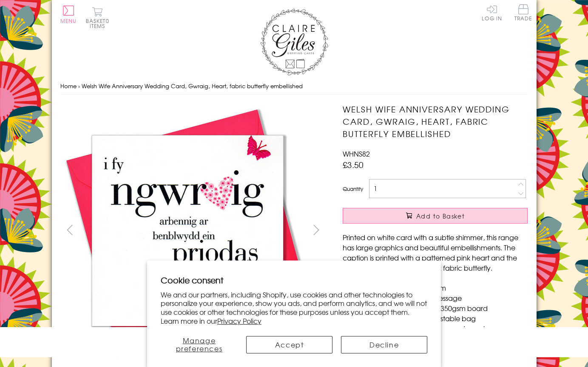 This screenshot has height=367, width=588. I want to click on a: Home, so click(68, 86).